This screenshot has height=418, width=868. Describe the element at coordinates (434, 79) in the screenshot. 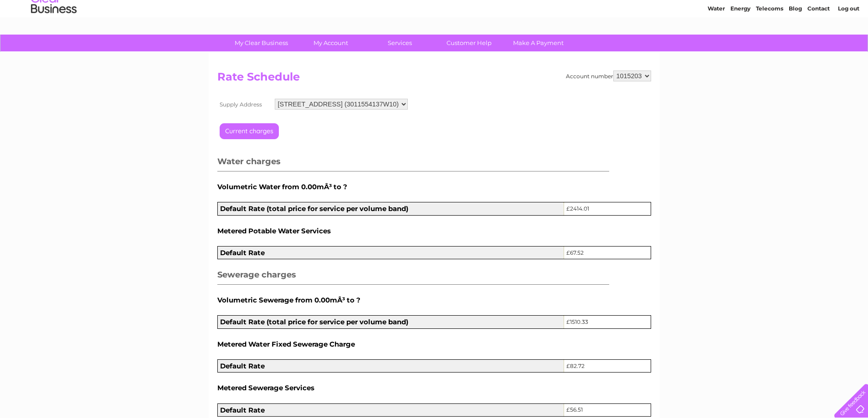

I see `h2: Rate Schedule` at that location.